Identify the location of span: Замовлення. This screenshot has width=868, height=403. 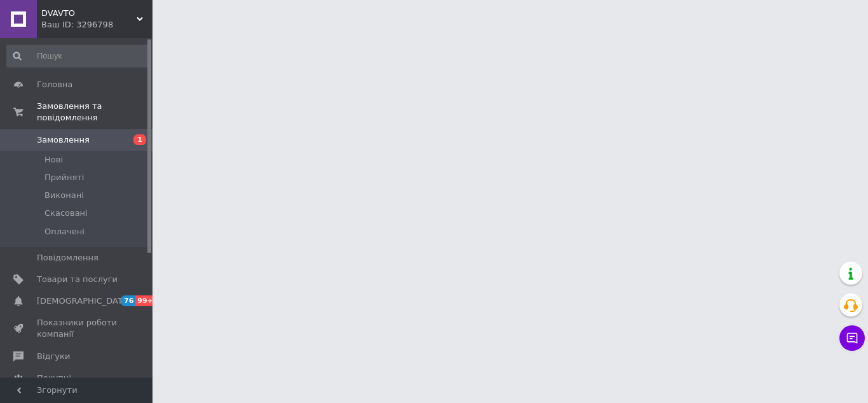
(63, 140).